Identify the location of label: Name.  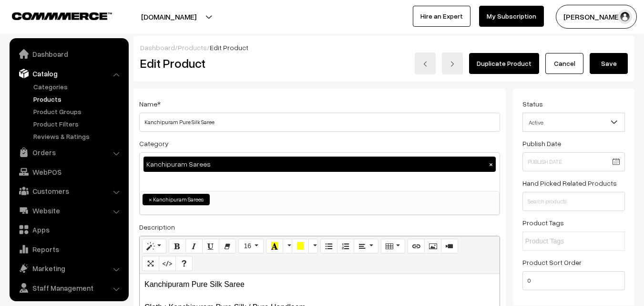
(150, 103).